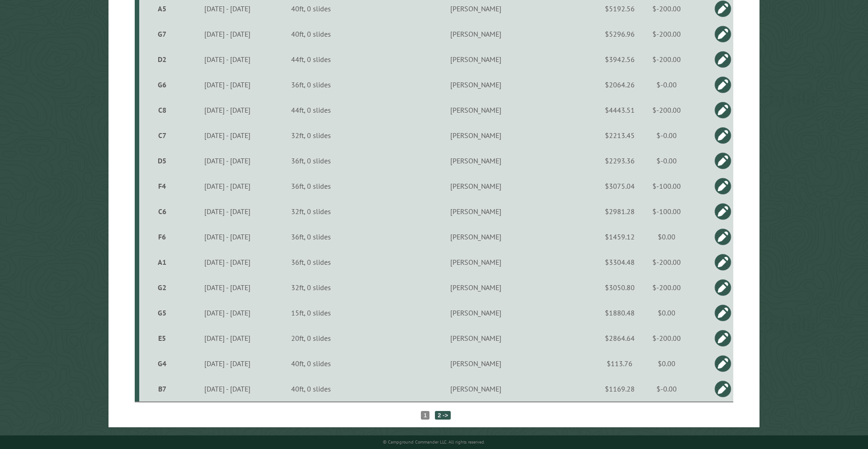 This screenshot has height=449, width=868. What do you see at coordinates (162, 34) in the screenshot?
I see `div: G7` at bounding box center [162, 34].